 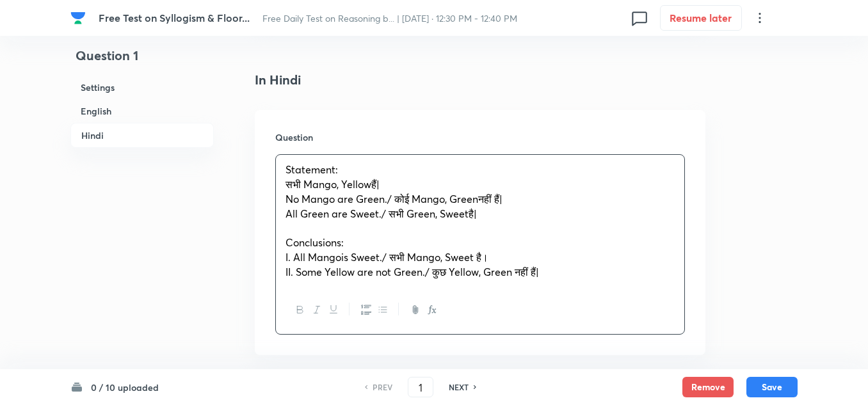 I want to click on span: I. All Mangois Sweet./ सभी Mango, Sweet है।, so click(x=387, y=256).